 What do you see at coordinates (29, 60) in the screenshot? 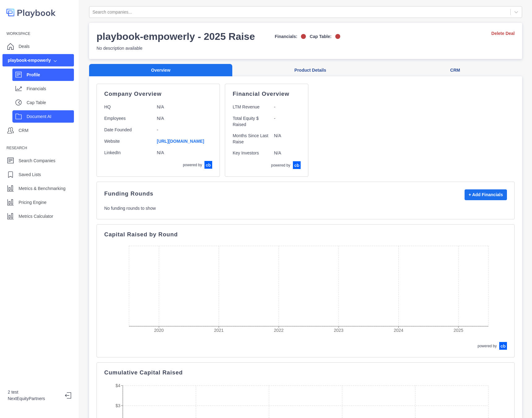
I see `div: playbook-empowerly` at bounding box center [29, 60].